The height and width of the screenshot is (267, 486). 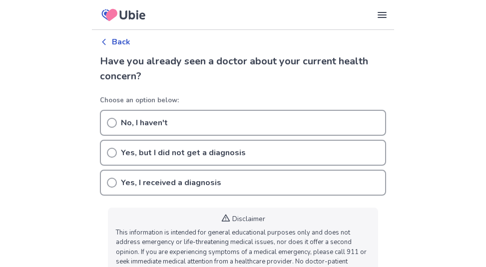 I want to click on p: No, I haven't, so click(x=144, y=123).